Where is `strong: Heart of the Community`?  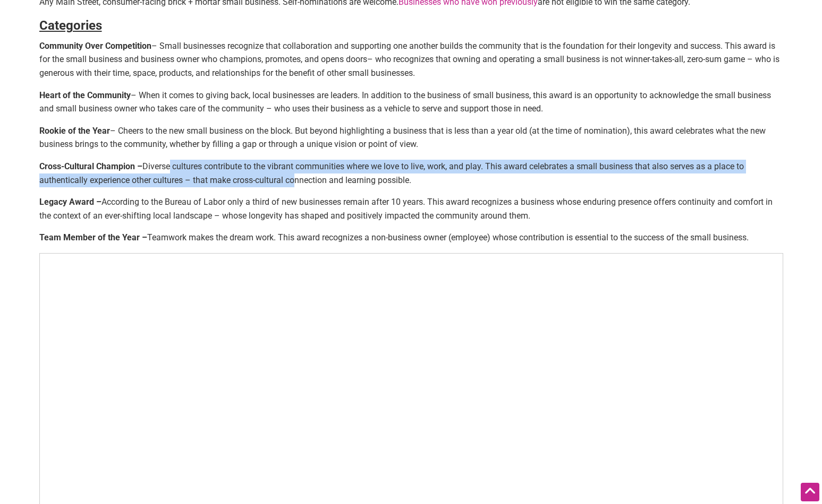
strong: Heart of the Community is located at coordinates (85, 95).